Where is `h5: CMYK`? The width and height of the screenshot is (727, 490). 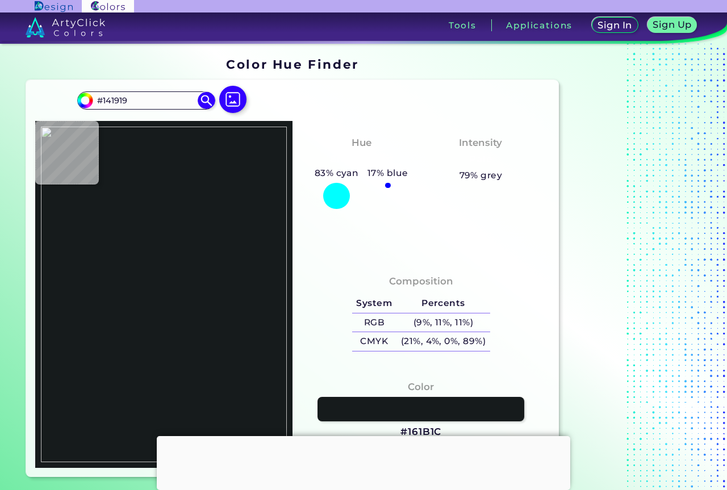 h5: CMYK is located at coordinates (374, 341).